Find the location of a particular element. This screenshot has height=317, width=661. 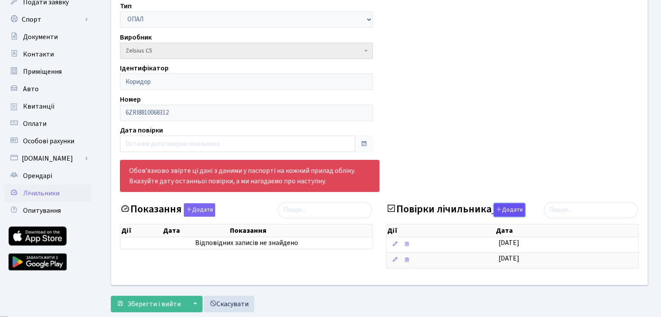

span: Квитанції is located at coordinates (39, 106).